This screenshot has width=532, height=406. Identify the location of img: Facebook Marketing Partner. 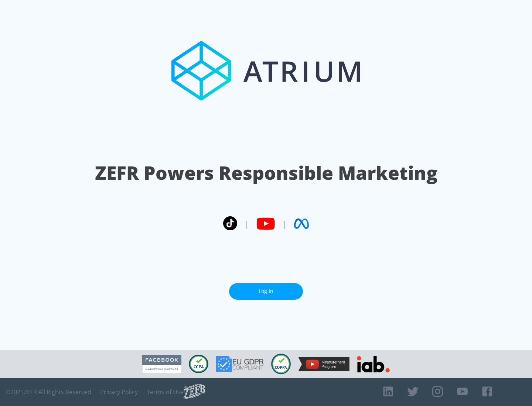
(162, 364).